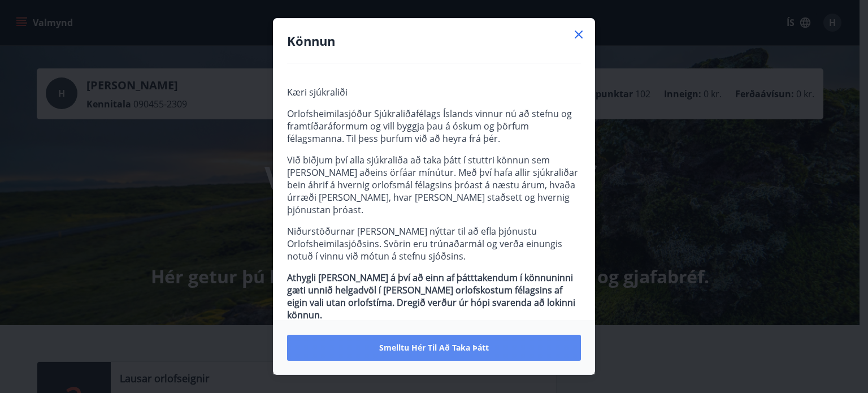 The height and width of the screenshot is (393, 868). Describe the element at coordinates (434, 41) in the screenshot. I see `h4: Könnun` at that location.